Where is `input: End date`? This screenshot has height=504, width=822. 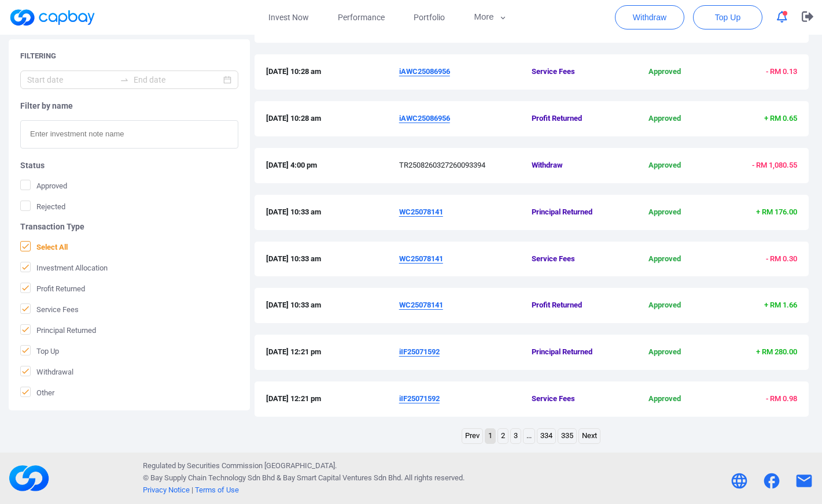
input: End date is located at coordinates (177, 80).